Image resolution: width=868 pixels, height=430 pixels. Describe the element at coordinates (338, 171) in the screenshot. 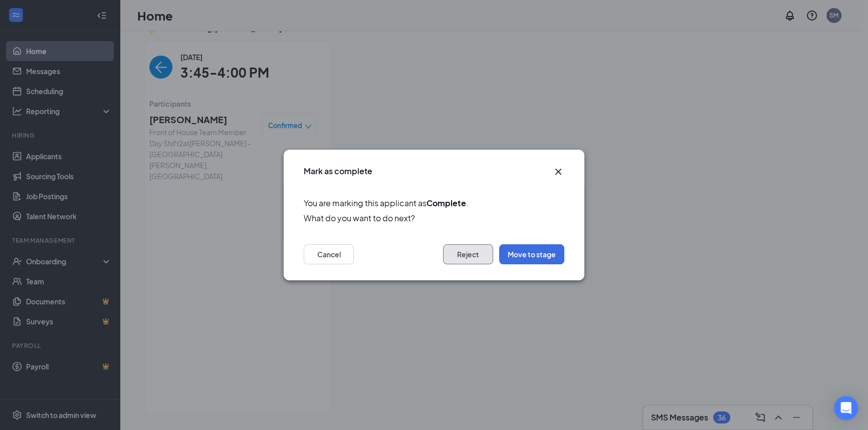

I see `h3: Mark as complete` at that location.